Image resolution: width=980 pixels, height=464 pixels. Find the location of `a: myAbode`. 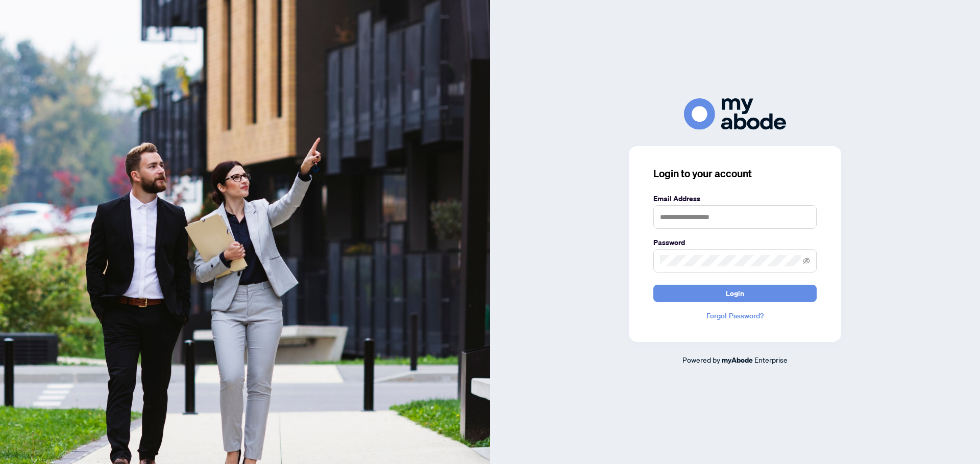

a: myAbode is located at coordinates (737, 361).